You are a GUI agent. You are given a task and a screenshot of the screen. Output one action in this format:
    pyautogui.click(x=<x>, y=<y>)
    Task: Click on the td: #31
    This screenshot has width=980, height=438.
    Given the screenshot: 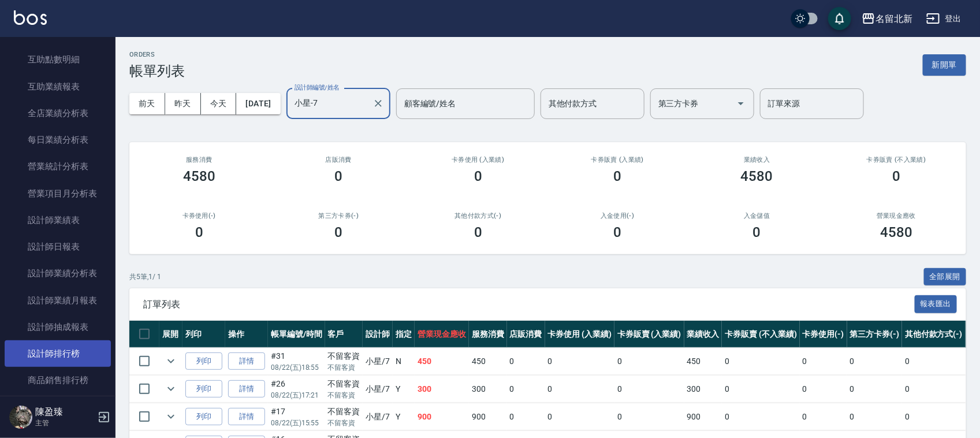 What is the action you would take?
    pyautogui.click(x=296, y=361)
    